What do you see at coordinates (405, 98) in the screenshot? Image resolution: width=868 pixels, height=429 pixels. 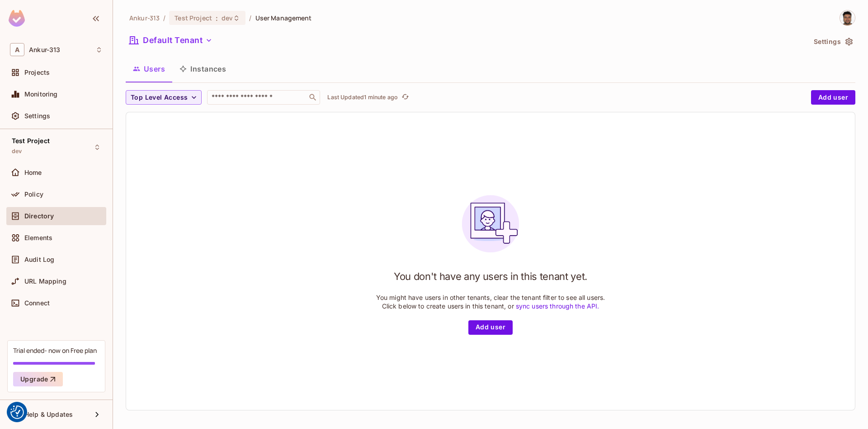 I see `span: Click to refresh data` at bounding box center [405, 98].